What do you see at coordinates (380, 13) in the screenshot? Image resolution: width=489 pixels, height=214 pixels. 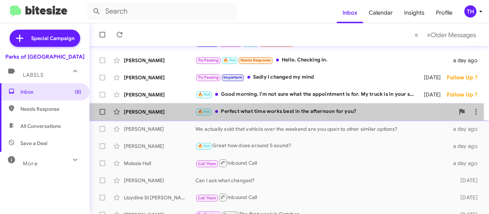 I see `span: Calendar` at bounding box center [380, 13].